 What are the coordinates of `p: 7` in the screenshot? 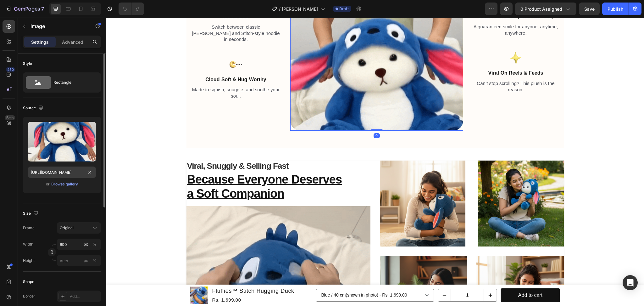 It's located at (43, 9).